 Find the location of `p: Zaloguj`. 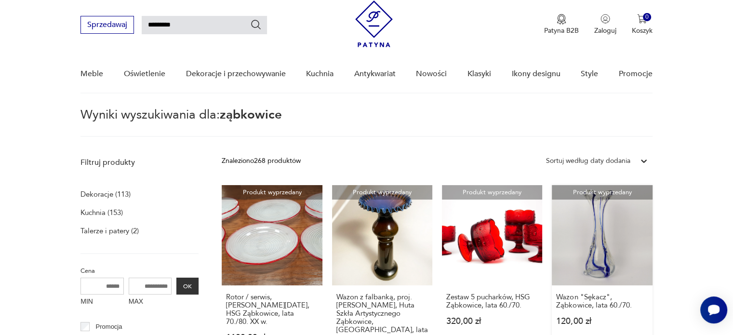

p: Zaloguj is located at coordinates (605, 30).